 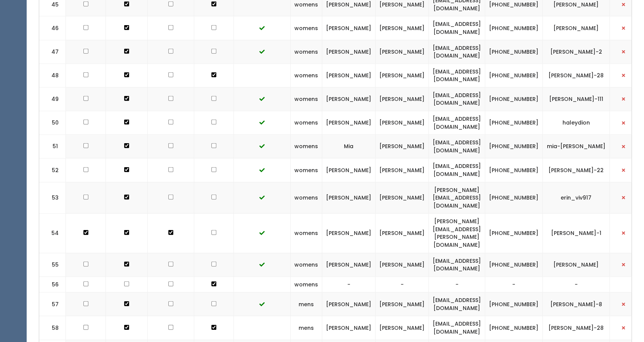 I want to click on td: 47, so click(x=52, y=52).